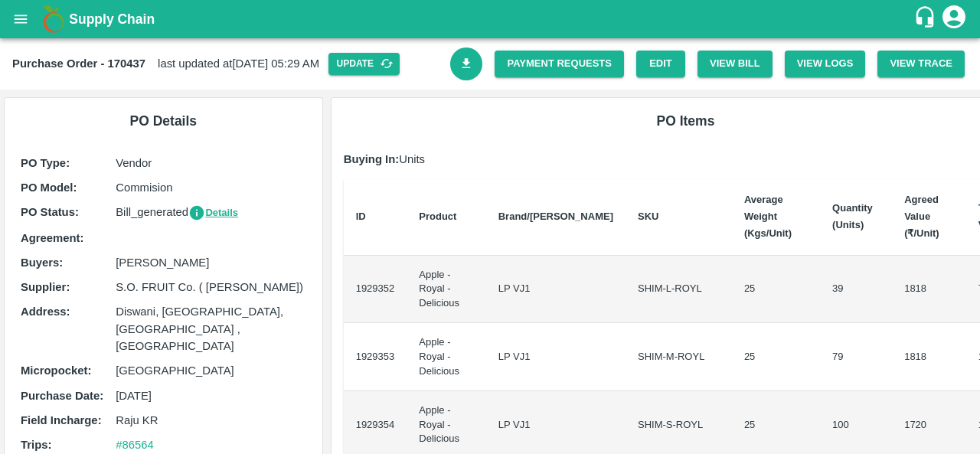  Describe the element at coordinates (54, 19) in the screenshot. I see `img: logo` at that location.